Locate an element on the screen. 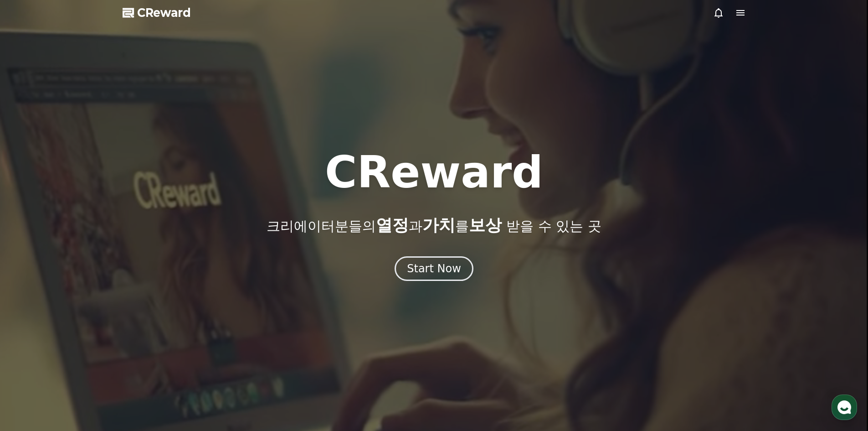  div: 유튜브에서 어뷰징으로 판단할 수 있습니다. is located at coordinates (90, 214).